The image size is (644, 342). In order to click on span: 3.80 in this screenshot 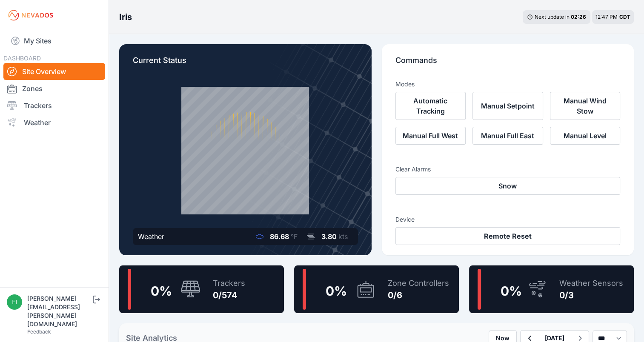, I will do `click(329, 237)`.